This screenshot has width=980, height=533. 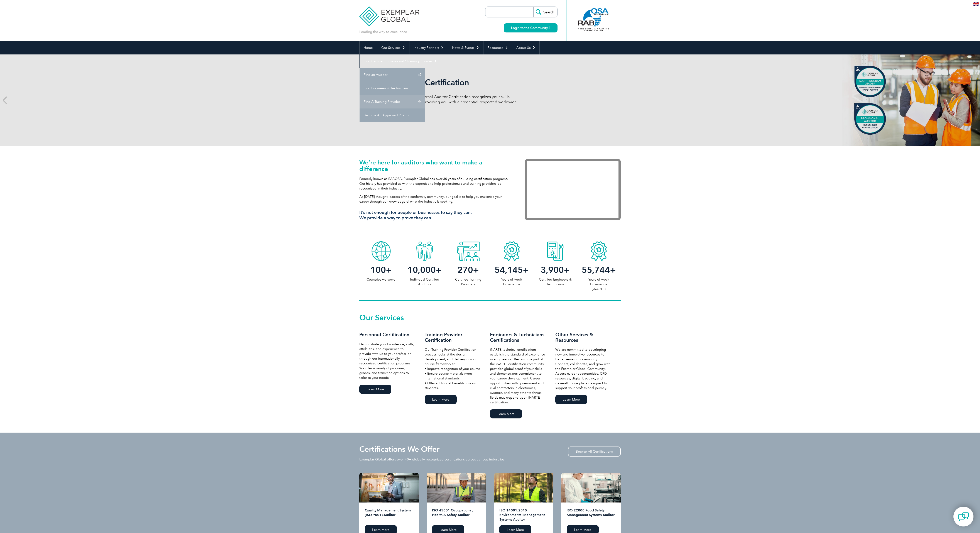 I want to click on p: Formerly known as RABQSA, Exemplar Global has over 30 years of building certification programs. O..., so click(x=436, y=184).